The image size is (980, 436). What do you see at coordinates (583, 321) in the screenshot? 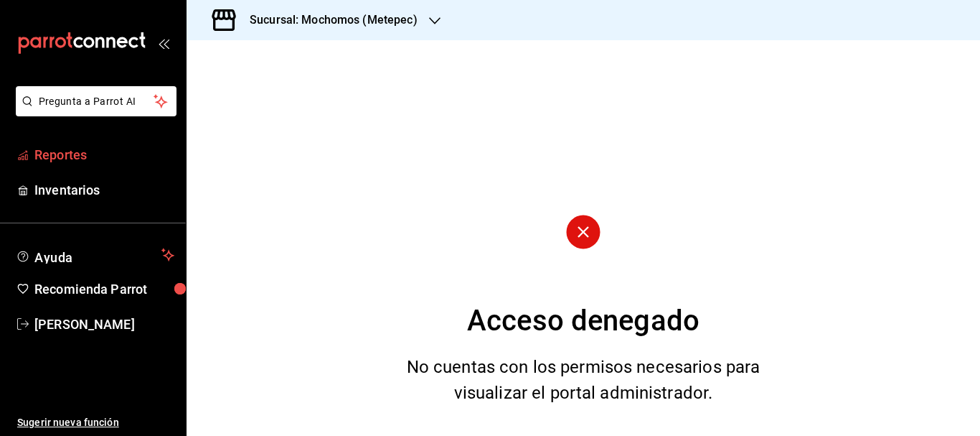
I see `div: Acceso denegado` at bounding box center [583, 321].